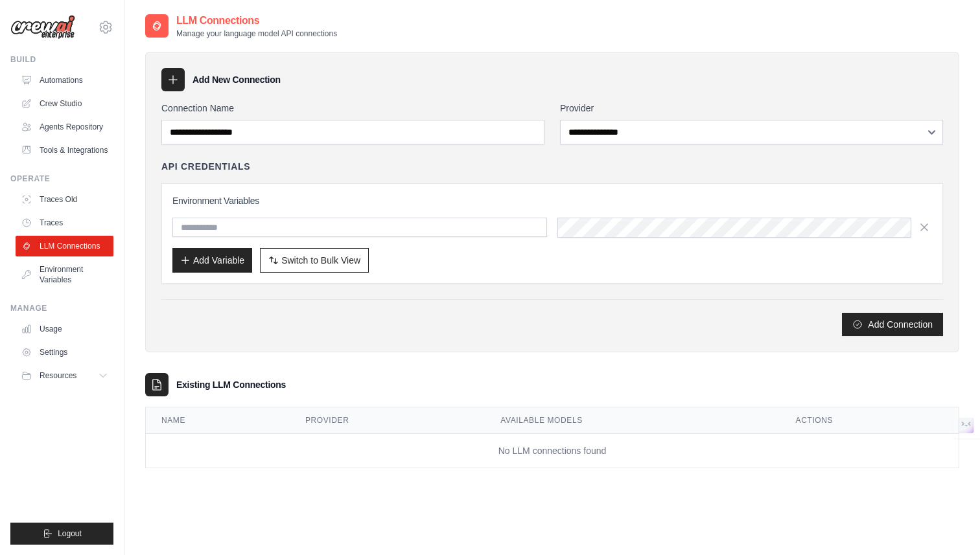 This screenshot has width=980, height=555. What do you see at coordinates (64, 274) in the screenshot?
I see `a: Environment Variables` at bounding box center [64, 274].